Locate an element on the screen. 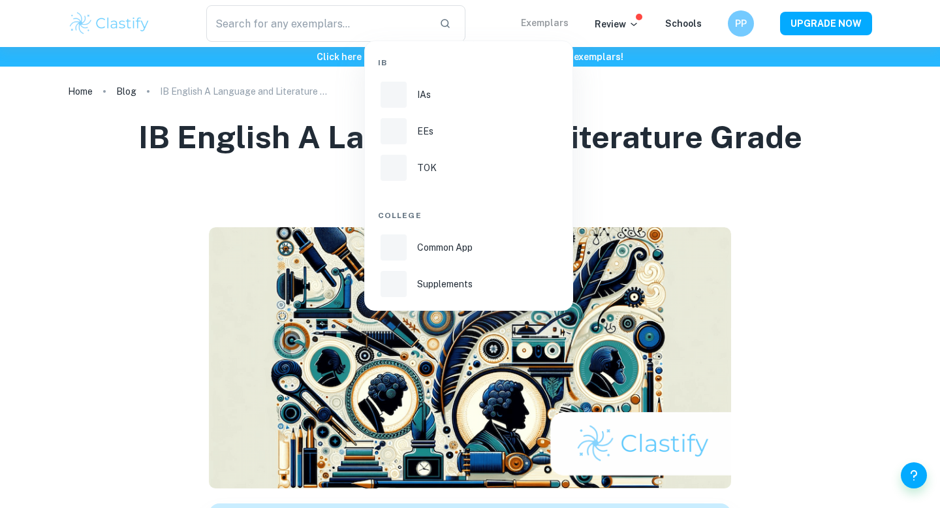 The width and height of the screenshot is (940, 508). a: TOK is located at coordinates (469, 168).